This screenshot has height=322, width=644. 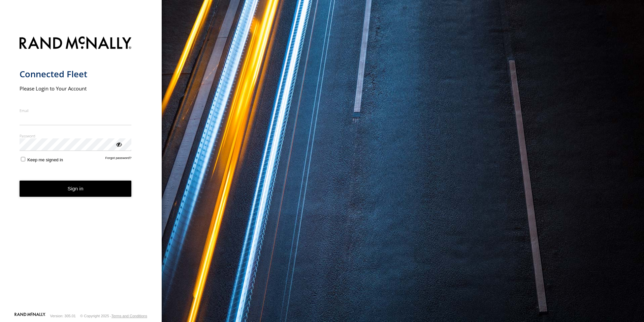 What do you see at coordinates (76, 110) in the screenshot?
I see `label: Email` at bounding box center [76, 110].